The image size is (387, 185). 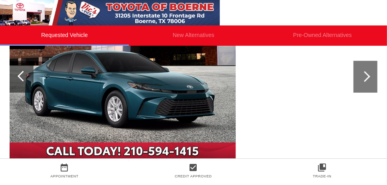 I want to click on li: New Alternatives, so click(x=193, y=35).